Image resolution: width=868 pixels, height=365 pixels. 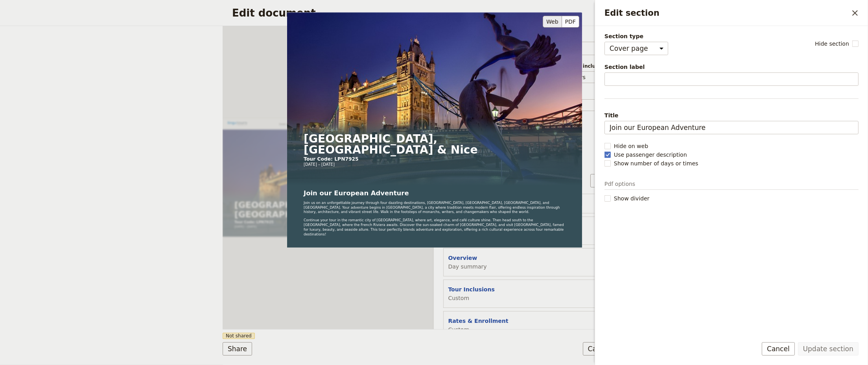 What do you see at coordinates (732, 79) in the screenshot?
I see `input: Section label` at bounding box center [732, 79].